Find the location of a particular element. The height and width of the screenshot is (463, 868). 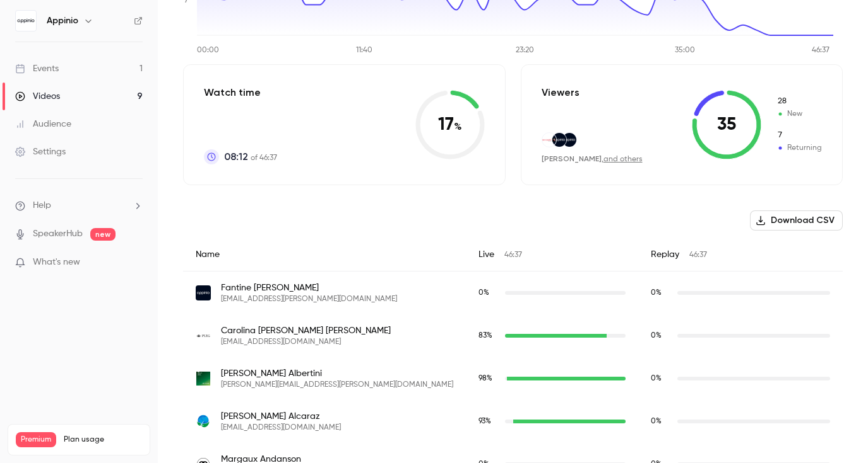

div: aalcaraz@leanature.com is located at coordinates (512, 422).